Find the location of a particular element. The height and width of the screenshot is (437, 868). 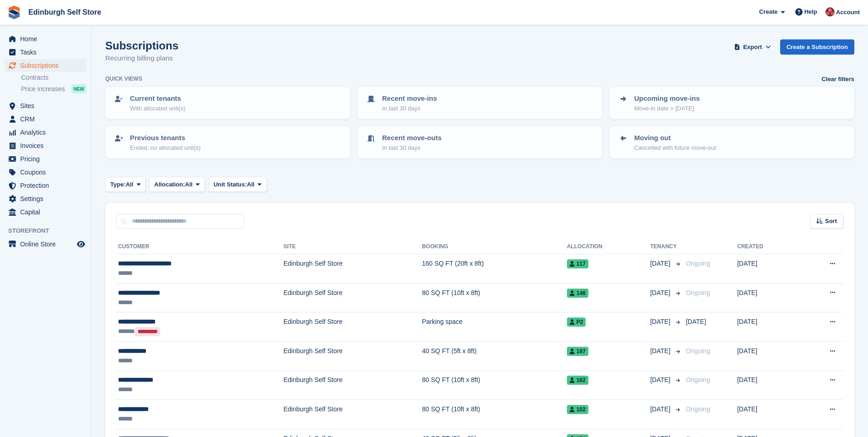

p: Recent move-outs is located at coordinates (412, 138).